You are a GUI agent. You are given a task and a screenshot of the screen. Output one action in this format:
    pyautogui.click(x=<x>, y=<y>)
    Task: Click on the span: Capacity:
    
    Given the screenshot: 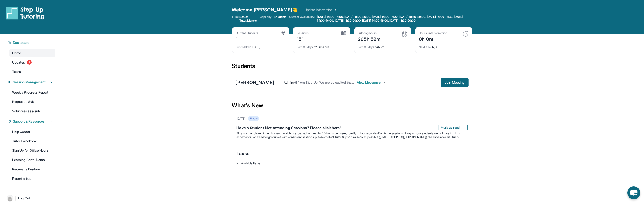 What is the action you would take?
    pyautogui.click(x=266, y=17)
    